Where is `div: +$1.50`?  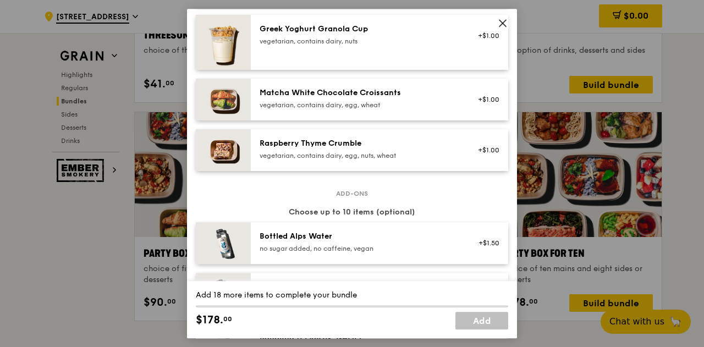
div: +$1.50 is located at coordinates (485, 243).